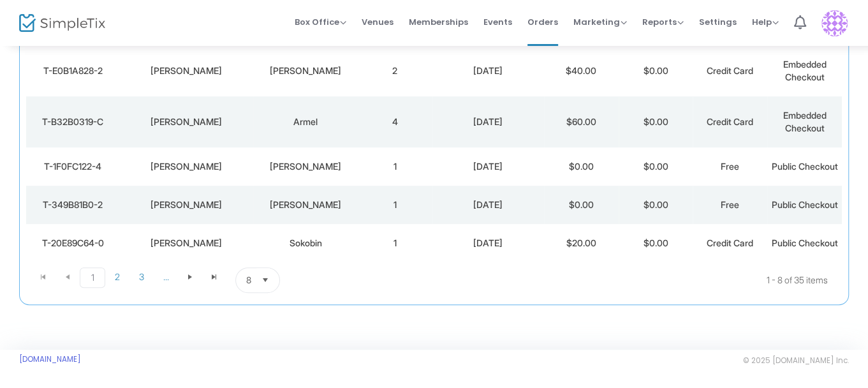 This screenshot has width=868, height=388. What do you see at coordinates (186, 122) in the screenshot?
I see `div: Michael` at bounding box center [186, 122].